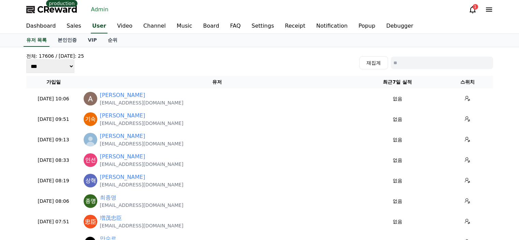 The image size is (519, 240). What do you see at coordinates (374, 63) in the screenshot?
I see `button: 재집계` at bounding box center [374, 63].